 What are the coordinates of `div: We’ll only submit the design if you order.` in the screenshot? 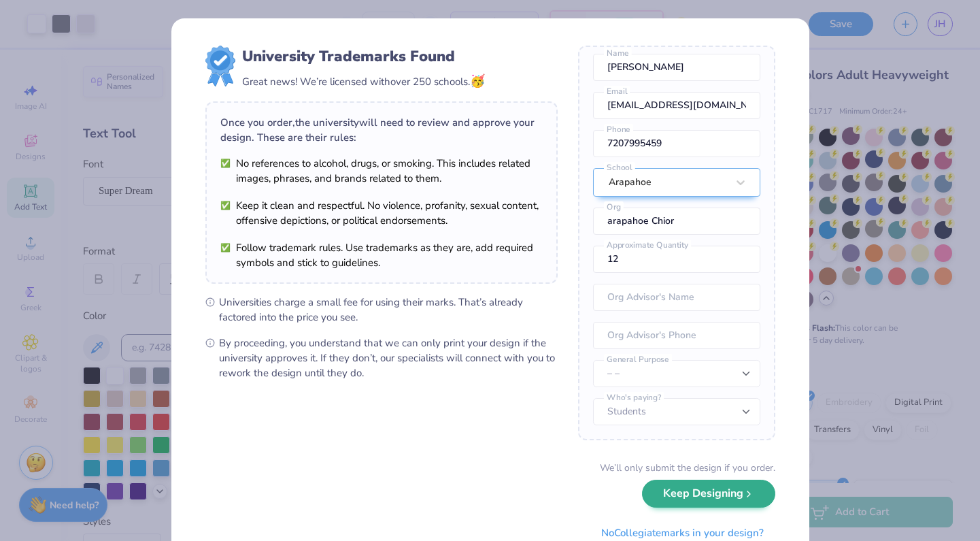 It's located at (687, 467).